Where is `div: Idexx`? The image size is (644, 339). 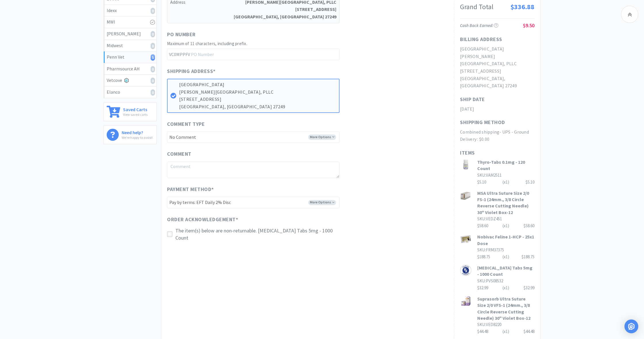 div: Idexx is located at coordinates (130, 11).